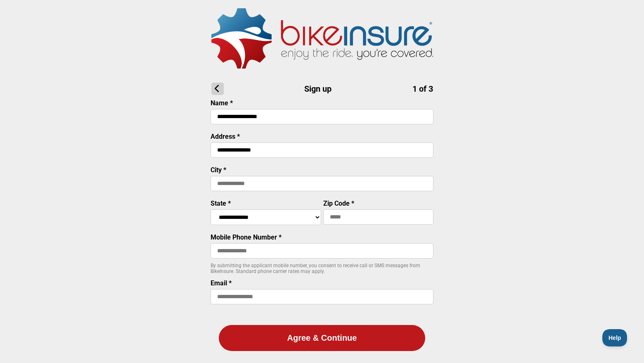 This screenshot has height=363, width=644. I want to click on h1: Sign up, so click(322, 89).